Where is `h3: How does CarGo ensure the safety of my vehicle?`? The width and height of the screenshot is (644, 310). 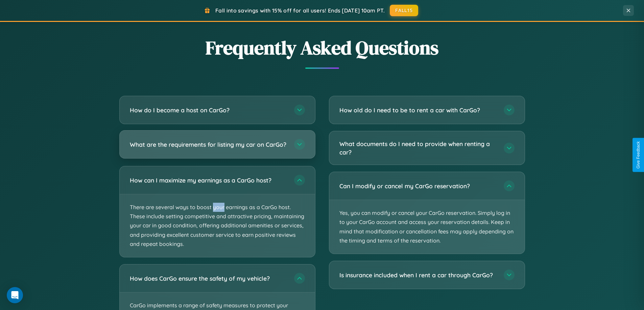 h3: How does CarGo ensure the safety of my vehicle? is located at coordinates (209, 279).